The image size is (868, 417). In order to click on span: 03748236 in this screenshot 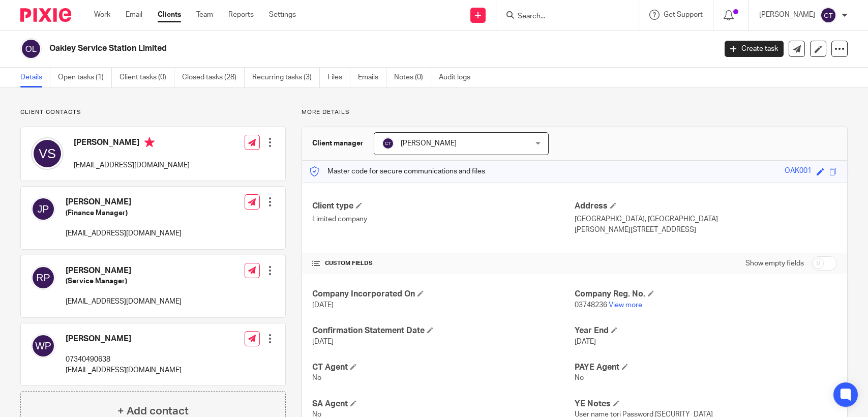, I will do `click(590, 305)`.